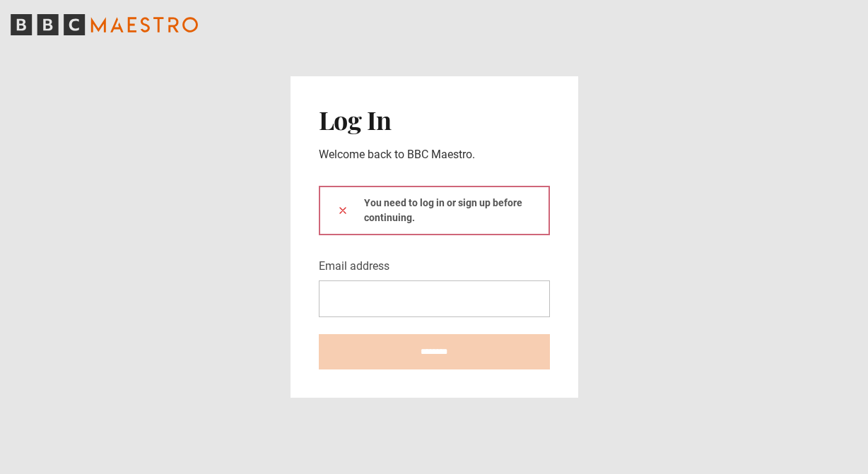 Image resolution: width=868 pixels, height=474 pixels. Describe the element at coordinates (434, 155) in the screenshot. I see `p: Welcome back to BBC Maestro.` at that location.